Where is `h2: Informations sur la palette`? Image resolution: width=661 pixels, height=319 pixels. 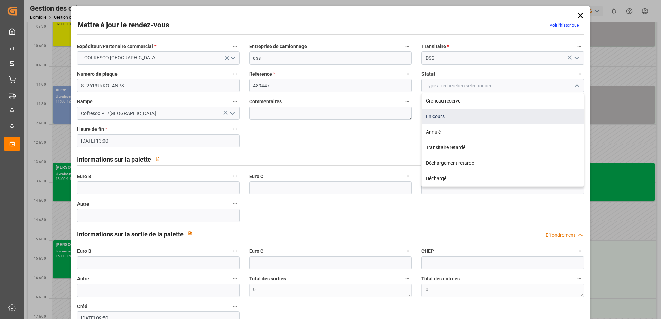 h2: Informations sur la palette is located at coordinates (114, 159).